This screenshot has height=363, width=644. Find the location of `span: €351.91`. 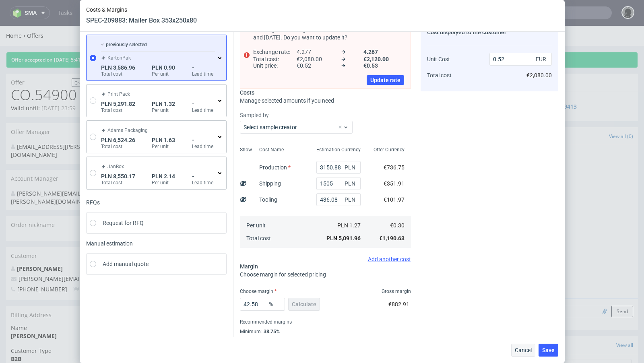

span: €351.91 is located at coordinates (394, 183).